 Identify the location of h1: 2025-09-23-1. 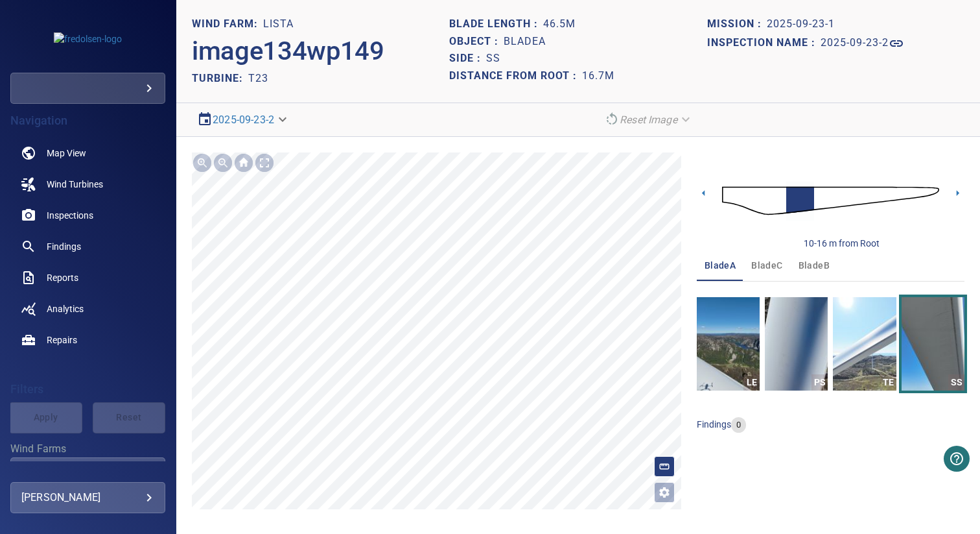
(801, 24).